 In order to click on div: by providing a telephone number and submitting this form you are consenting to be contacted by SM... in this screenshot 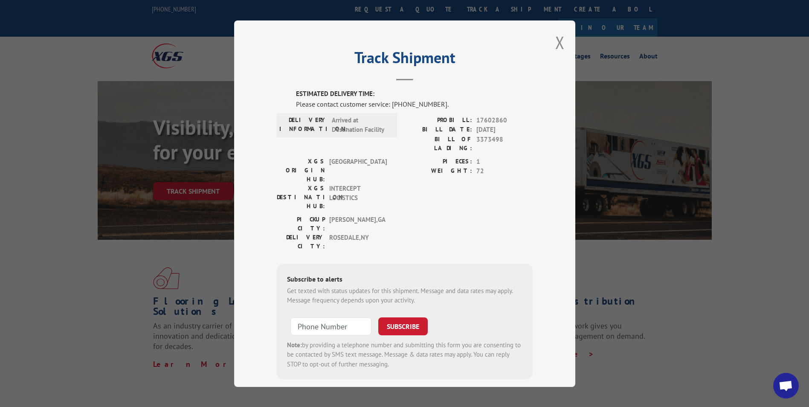, I will do `click(405, 354)`.